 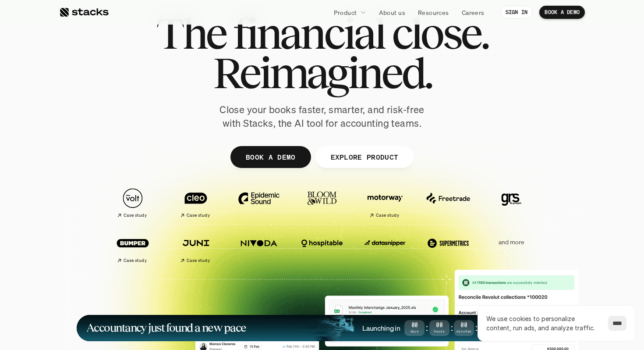 I want to click on a: EXPLORE PRODUCT, so click(x=364, y=157).